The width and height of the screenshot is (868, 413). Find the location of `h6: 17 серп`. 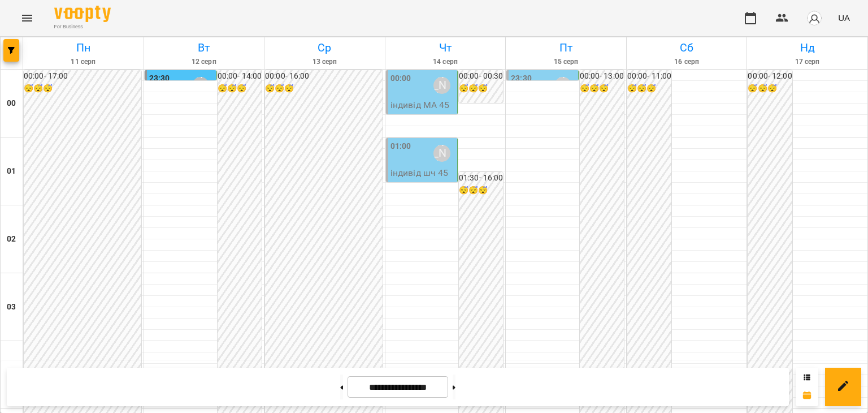

h6: 17 серп is located at coordinates (807, 61).